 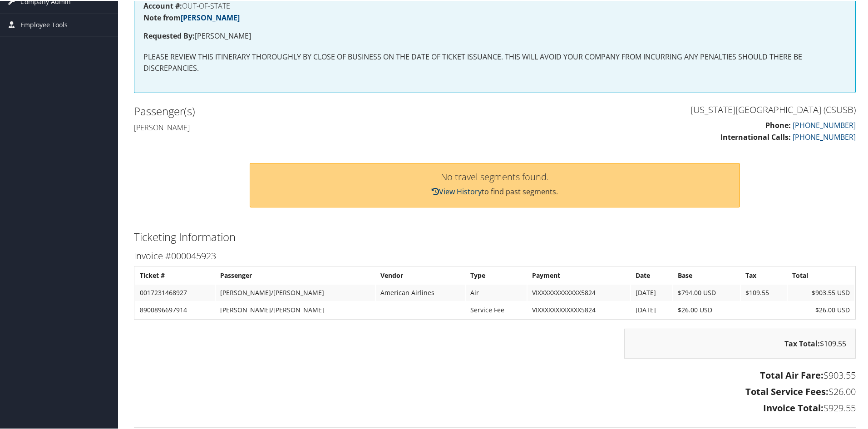 What do you see at coordinates (707, 292) in the screenshot?
I see `td: $794.00 USD` at bounding box center [707, 292].